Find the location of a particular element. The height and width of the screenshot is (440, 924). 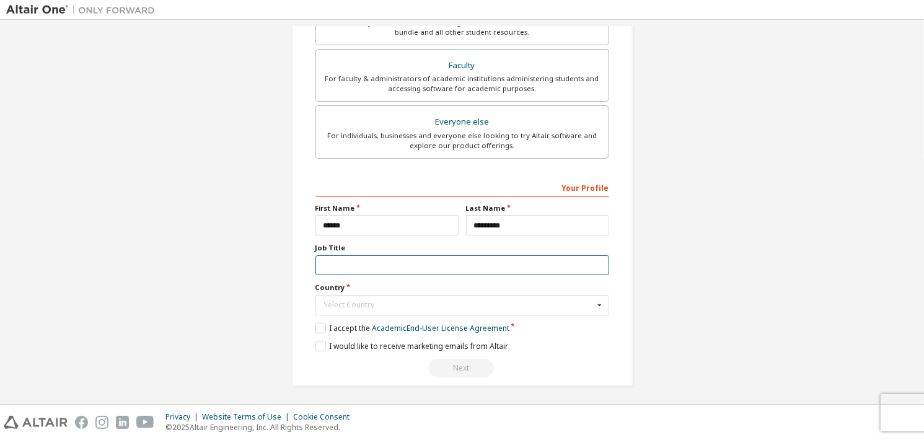

img: Altair One is located at coordinates (84, 10).